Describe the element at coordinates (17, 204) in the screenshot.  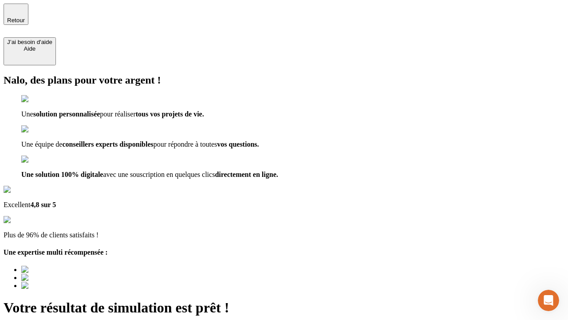
I see `span: Excellent` at that location.